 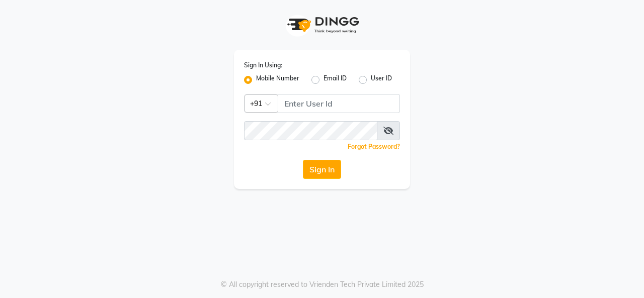 I want to click on label: Email ID, so click(x=336, y=80).